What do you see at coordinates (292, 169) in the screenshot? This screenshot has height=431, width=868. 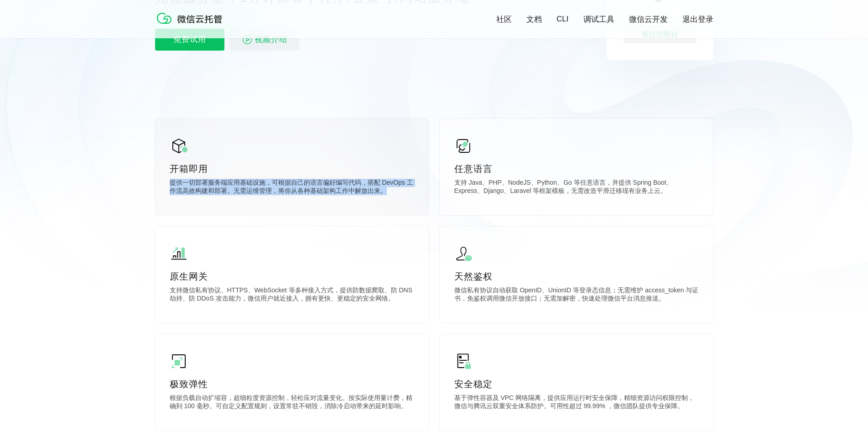 I see `p: 开箱即用` at bounding box center [292, 169].